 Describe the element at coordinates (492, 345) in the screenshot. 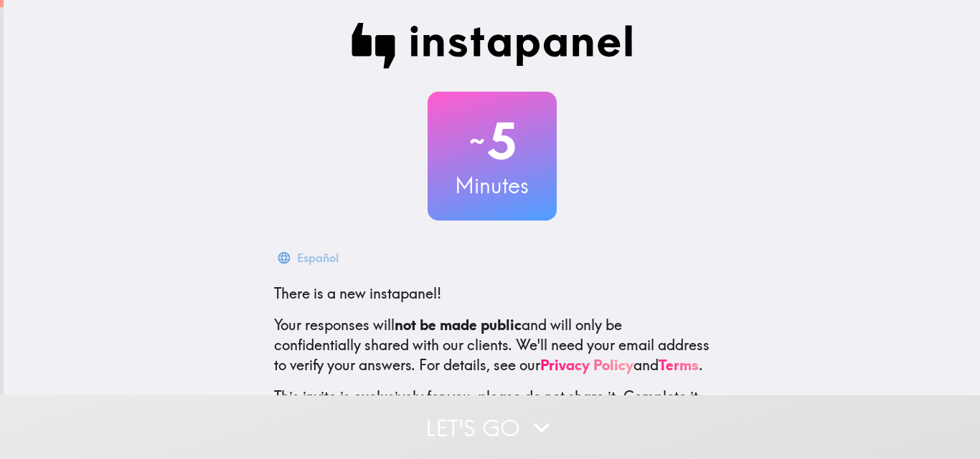

I see `p: Your responses will and will only be confidentially shared with our clients. We'll need your emai...` at that location.